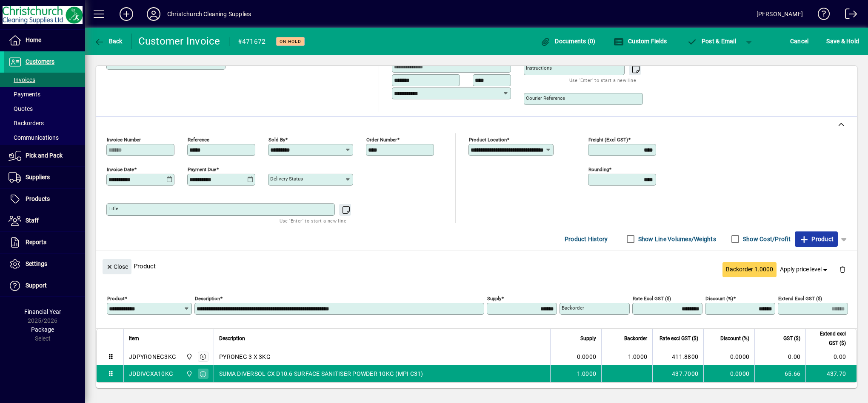 The image size is (868, 403). What do you see at coordinates (21, 109) in the screenshot?
I see `span: Quotes` at bounding box center [21, 109].